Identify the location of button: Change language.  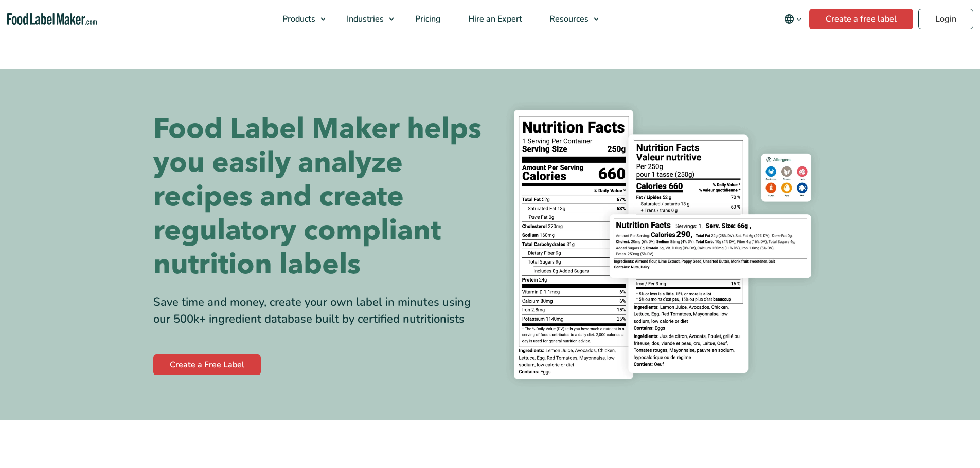
(793, 19).